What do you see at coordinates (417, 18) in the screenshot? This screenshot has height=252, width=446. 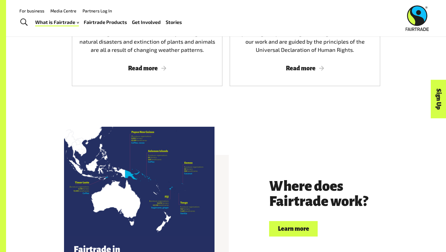 I see `img: Fairtrade Australia New Zealand logo` at bounding box center [417, 18].